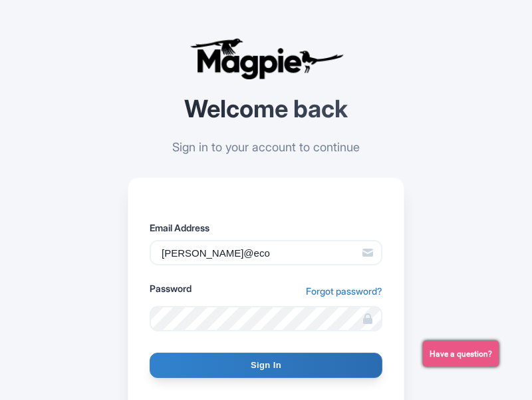  Describe the element at coordinates (266, 365) in the screenshot. I see `input: Sign In` at that location.